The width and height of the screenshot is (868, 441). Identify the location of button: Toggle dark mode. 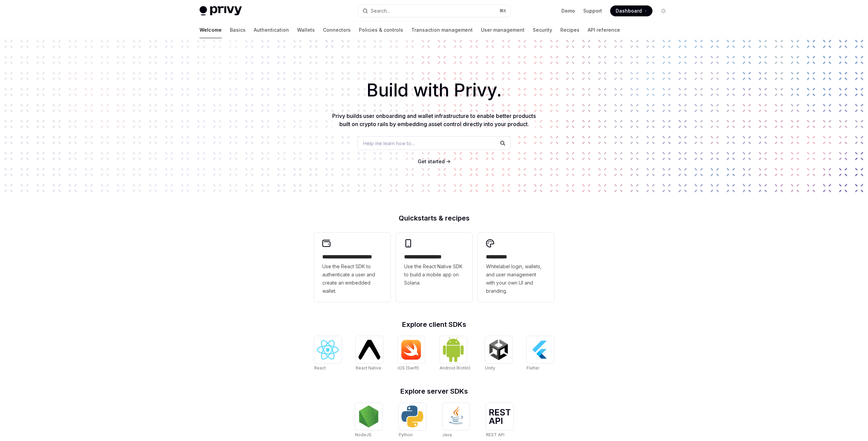
(663, 11).